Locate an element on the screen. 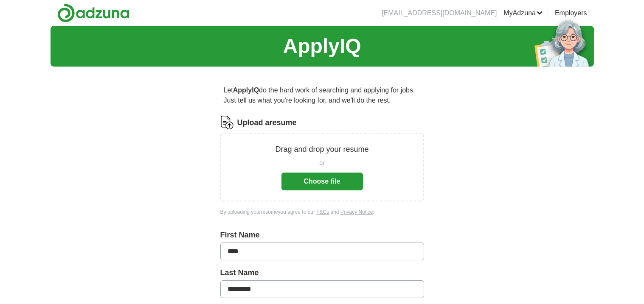  label: First Name is located at coordinates (322, 235).